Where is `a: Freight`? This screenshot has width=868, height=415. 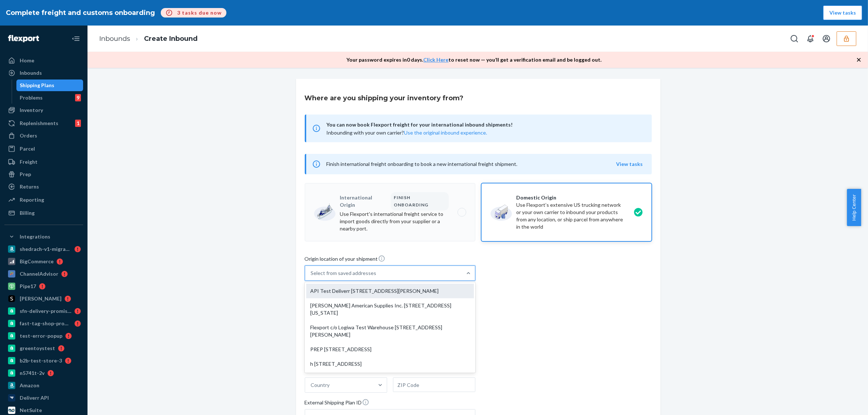
a: Freight is located at coordinates (44, 162).